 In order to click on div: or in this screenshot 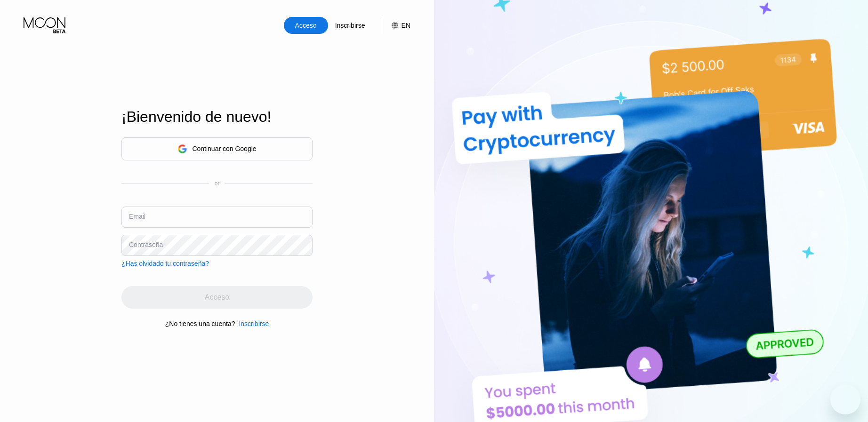, I will do `click(217, 183)`.